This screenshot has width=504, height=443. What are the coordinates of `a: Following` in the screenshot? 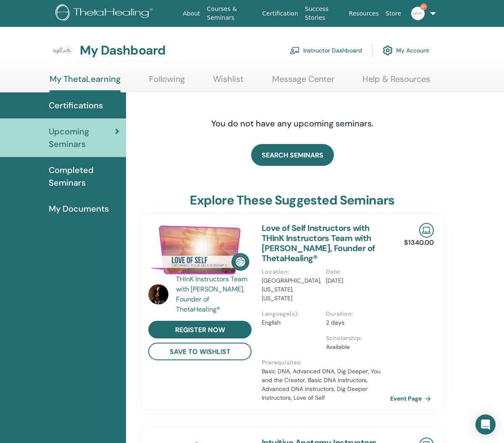 It's located at (167, 82).